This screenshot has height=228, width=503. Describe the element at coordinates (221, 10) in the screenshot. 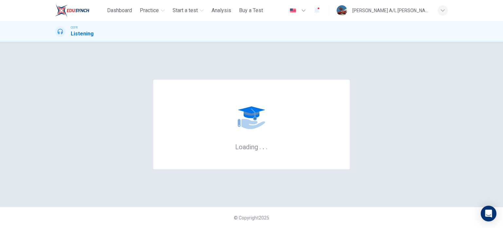

I see `span: Analysis` at that location.